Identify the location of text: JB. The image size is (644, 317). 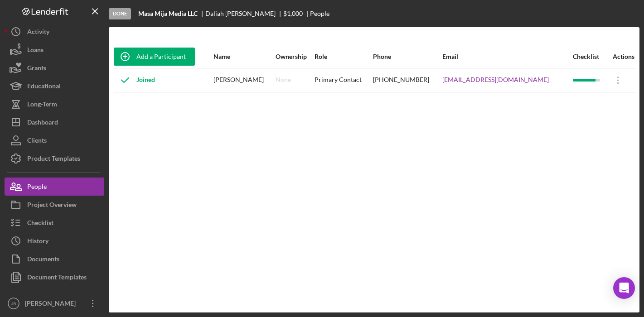
(13, 303).